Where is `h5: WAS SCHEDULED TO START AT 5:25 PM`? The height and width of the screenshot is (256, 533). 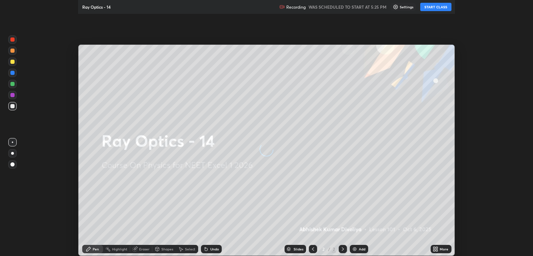 h5: WAS SCHEDULED TO START AT 5:25 PM is located at coordinates (348, 7).